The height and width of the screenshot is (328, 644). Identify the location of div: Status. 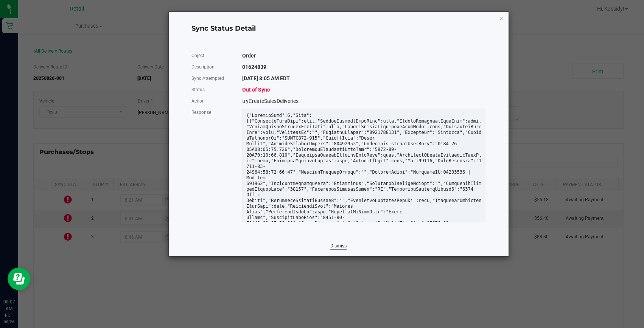
(211, 90).